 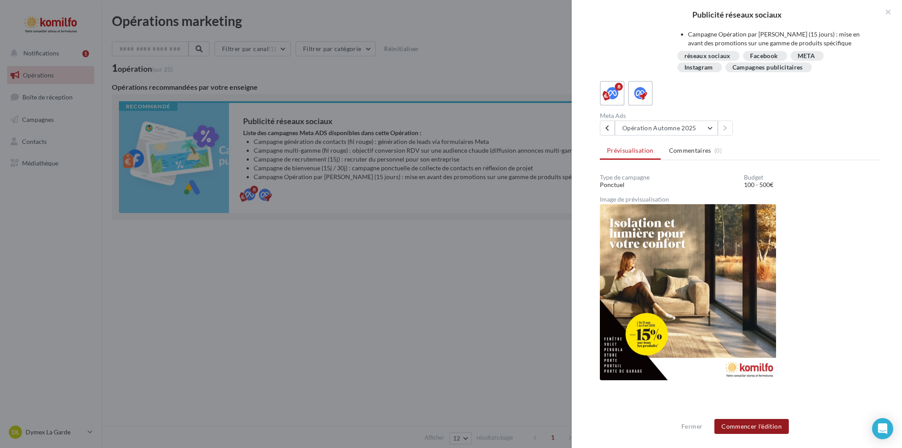 What do you see at coordinates (688, 292) in the screenshot?
I see `img: 0df348e65638c7a133e2b42d1ef67b52.jpg` at bounding box center [688, 292].